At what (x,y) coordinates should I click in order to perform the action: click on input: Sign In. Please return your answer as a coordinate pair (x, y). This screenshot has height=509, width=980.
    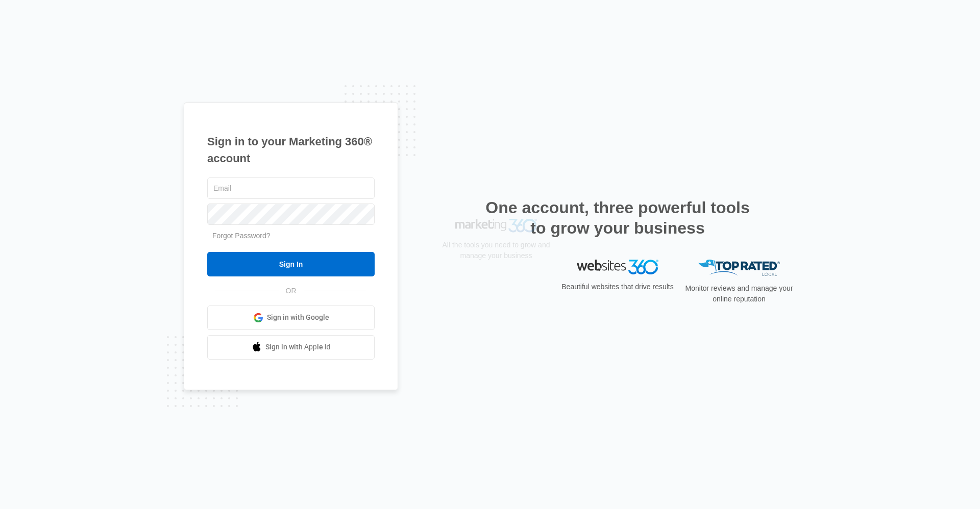
    Looking at the image, I should click on (291, 264).